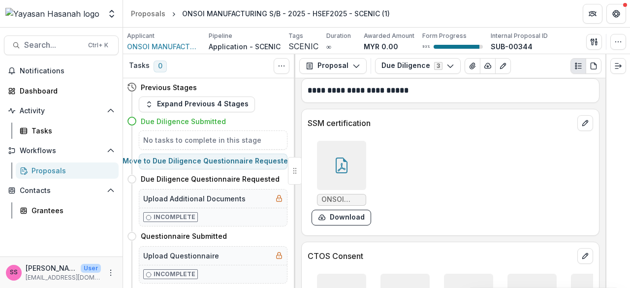  What do you see at coordinates (139, 65) in the screenshot?
I see `h3: Tasks` at bounding box center [139, 65].